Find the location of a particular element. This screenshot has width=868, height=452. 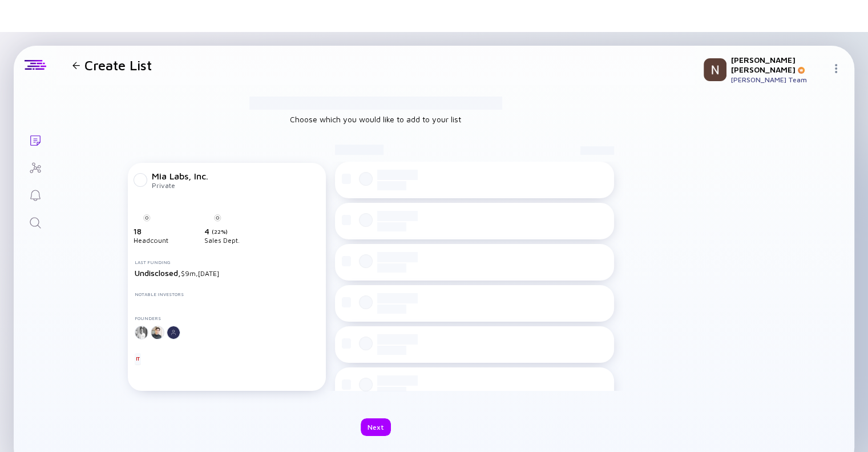

a: Search is located at coordinates (35, 222).